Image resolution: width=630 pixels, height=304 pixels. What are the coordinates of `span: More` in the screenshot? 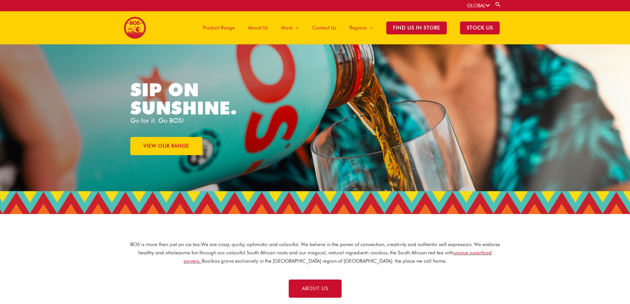 It's located at (287, 28).